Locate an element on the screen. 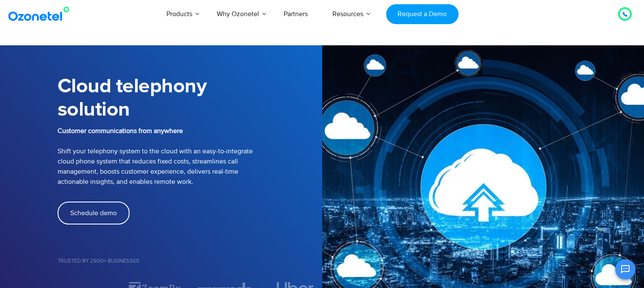 This screenshot has width=644, height=288. a: Schedule demo is located at coordinates (94, 213).